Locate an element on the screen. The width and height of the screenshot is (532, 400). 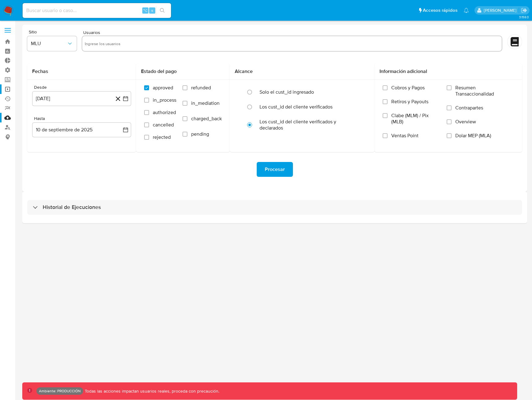
span: Accesos rápidos is located at coordinates (440, 11).